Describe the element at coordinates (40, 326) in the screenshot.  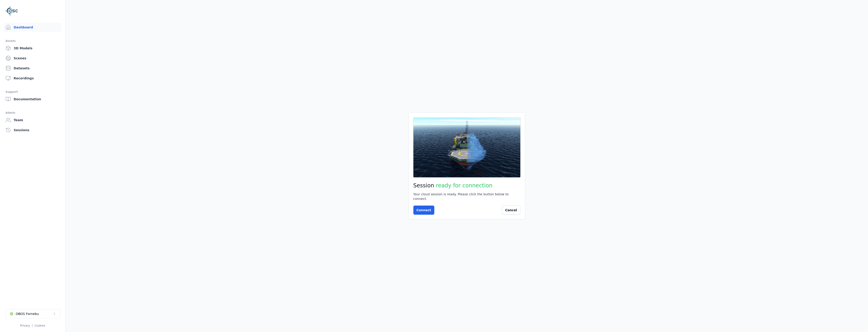
I see `a: Cookies` at that location.